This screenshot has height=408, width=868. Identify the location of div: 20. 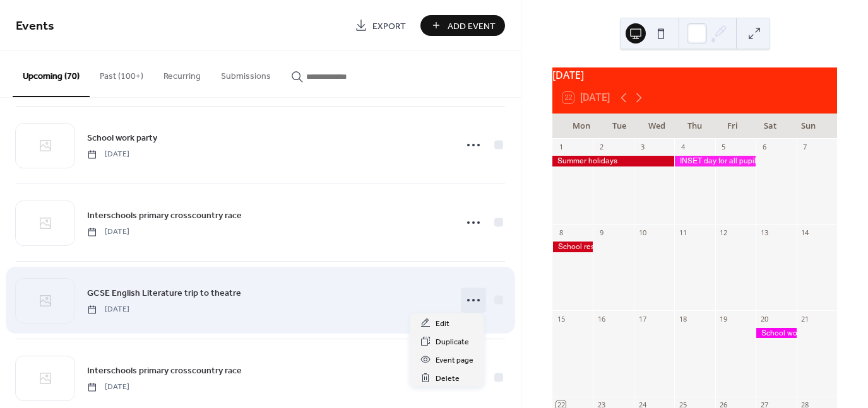
(763, 318).